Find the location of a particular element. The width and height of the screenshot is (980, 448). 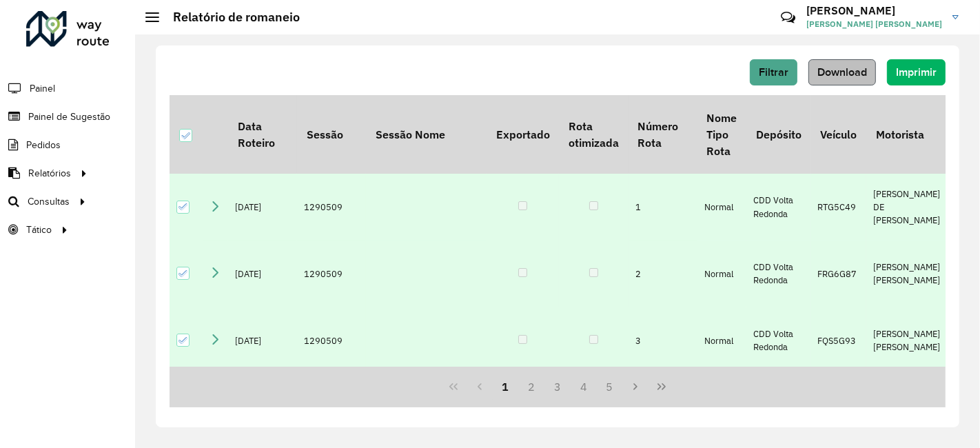

th: Número Rota is located at coordinates (663, 134).